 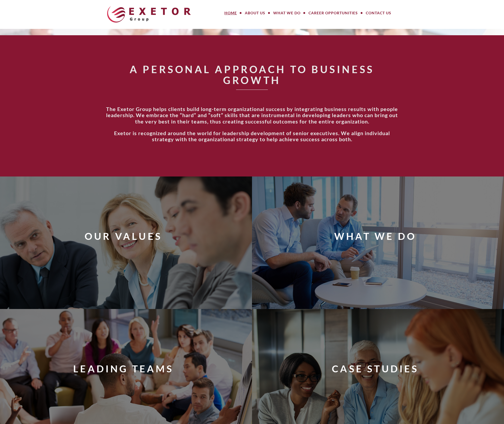 What do you see at coordinates (230, 13) in the screenshot?
I see `a: Home` at bounding box center [230, 13].